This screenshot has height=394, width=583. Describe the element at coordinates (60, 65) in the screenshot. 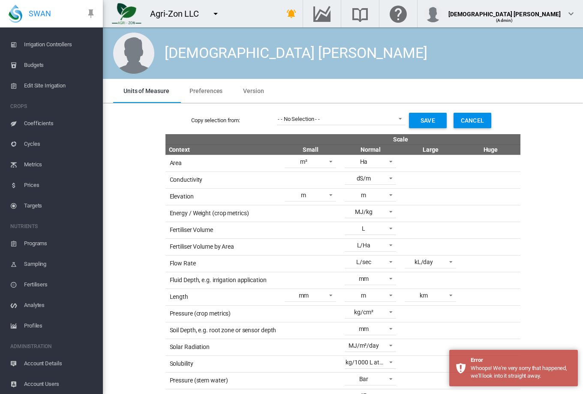

I see `span: Budgets` at that location.